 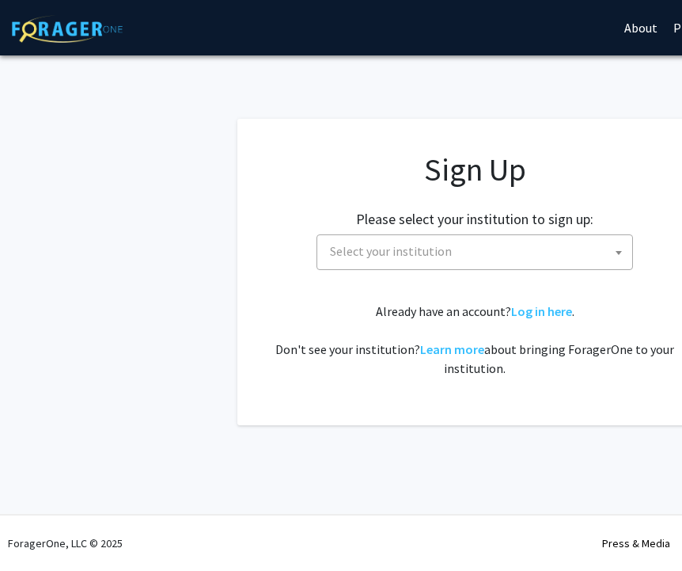 I want to click on h1: Sign Up, so click(x=475, y=169).